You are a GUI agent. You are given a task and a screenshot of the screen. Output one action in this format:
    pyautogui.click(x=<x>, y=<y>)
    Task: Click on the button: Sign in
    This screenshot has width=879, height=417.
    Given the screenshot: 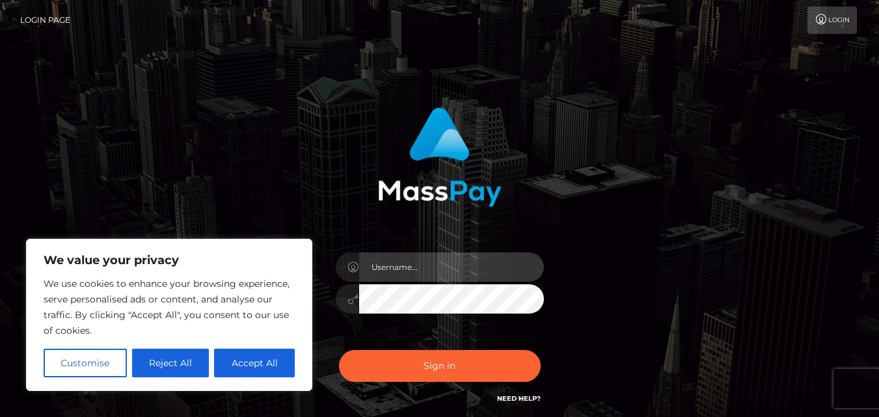 What is the action you would take?
    pyautogui.click(x=440, y=366)
    